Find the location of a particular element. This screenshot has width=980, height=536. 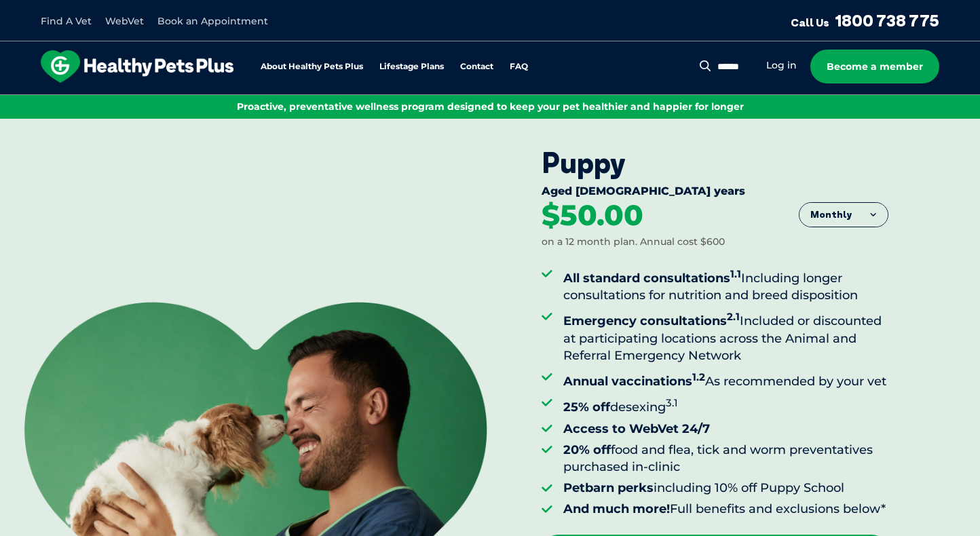

strong: All standard consultations is located at coordinates (652, 278).